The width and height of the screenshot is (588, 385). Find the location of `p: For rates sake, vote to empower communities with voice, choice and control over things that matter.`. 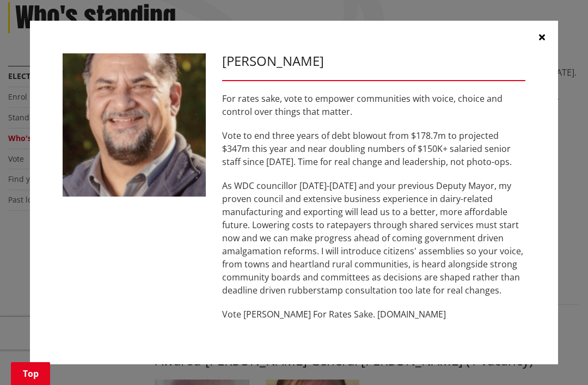

p: For rates sake, vote to empower communities with voice, choice and control over things that matter. is located at coordinates (373, 105).